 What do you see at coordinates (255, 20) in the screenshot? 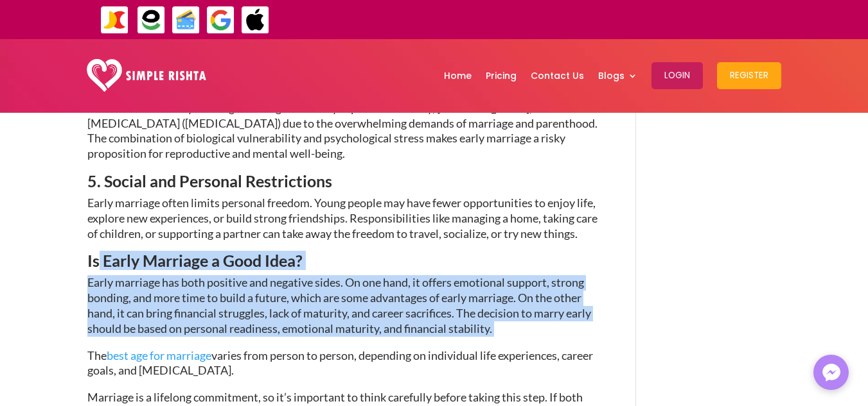
I see `img: ApplePay-icon` at bounding box center [255, 20].